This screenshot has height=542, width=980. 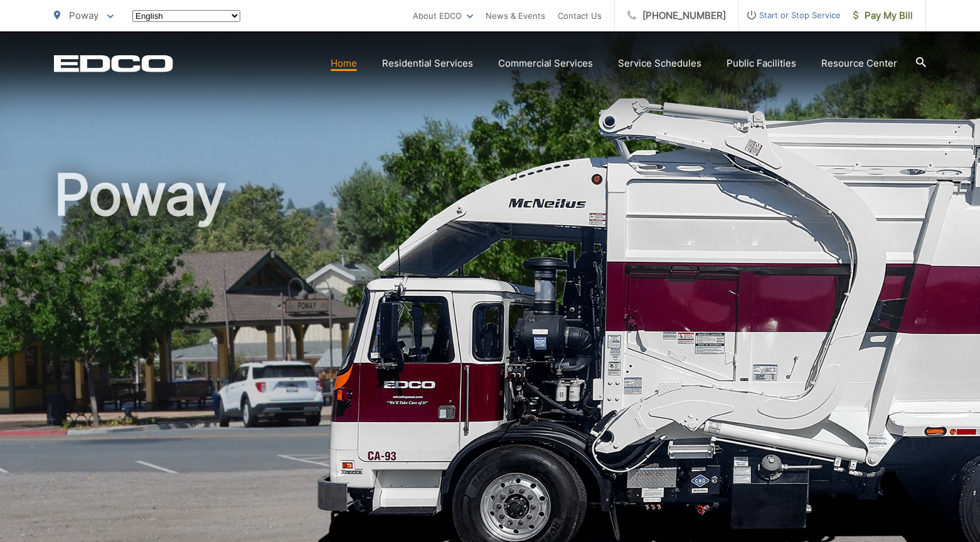 What do you see at coordinates (515, 16) in the screenshot?
I see `a: News & Events` at bounding box center [515, 16].